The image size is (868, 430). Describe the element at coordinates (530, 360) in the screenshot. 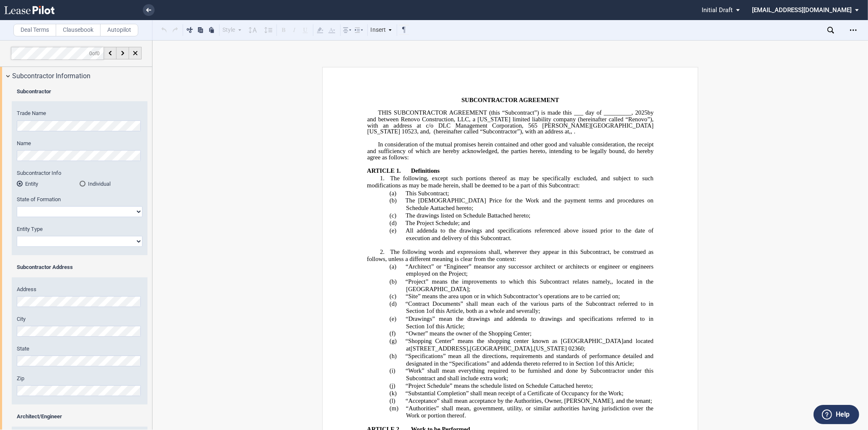

I see `span: “Specifications” mean all the directions, requirements and standards of performance detailed and ...` at that location.